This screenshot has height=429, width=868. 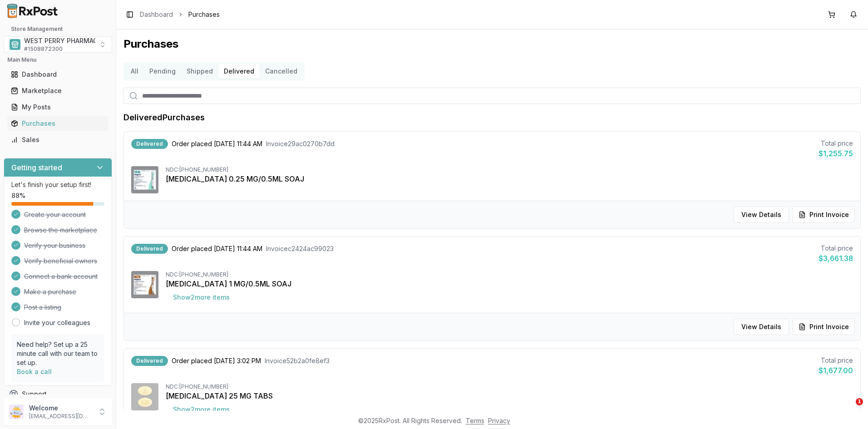 What do you see at coordinates (145, 180) in the screenshot?
I see `img: Wegovy 0.25 MG/0.5ML SOAJ` at bounding box center [145, 180].